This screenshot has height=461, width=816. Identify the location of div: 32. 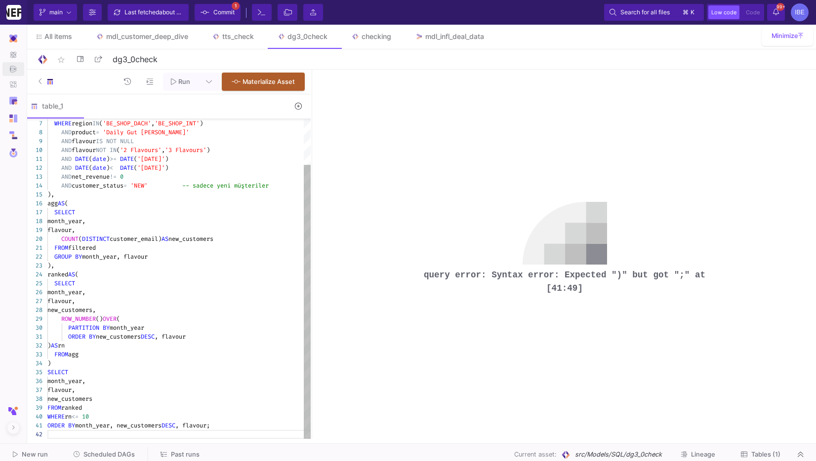
(34, 346).